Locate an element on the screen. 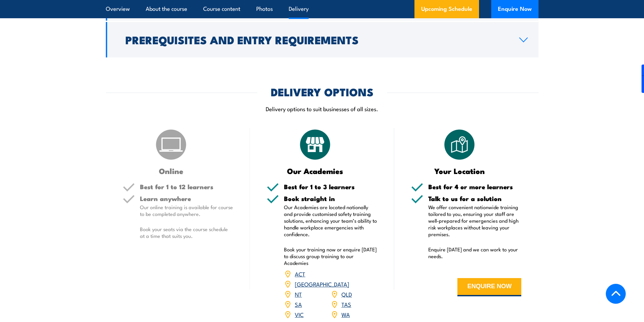 Image resolution: width=644 pixels, height=322 pixels. h5: Talk to us for a solution is located at coordinates (475, 199).